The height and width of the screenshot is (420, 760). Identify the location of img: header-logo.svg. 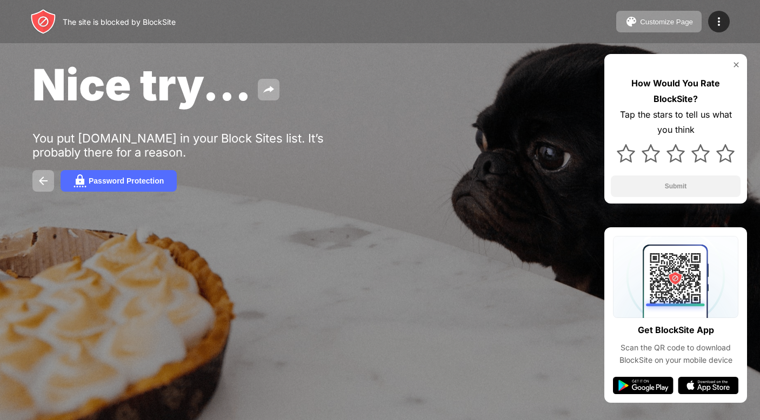
(43, 22).